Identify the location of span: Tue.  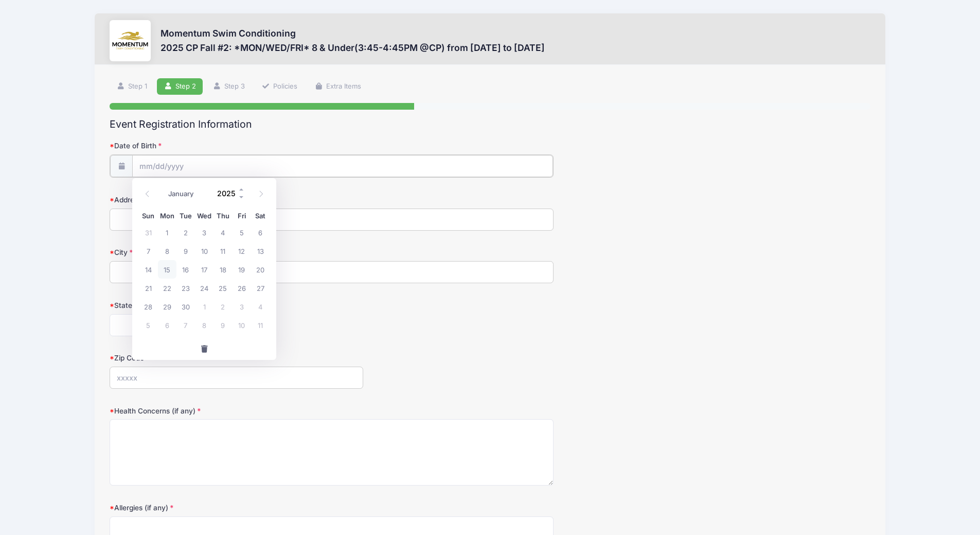
(185, 216).